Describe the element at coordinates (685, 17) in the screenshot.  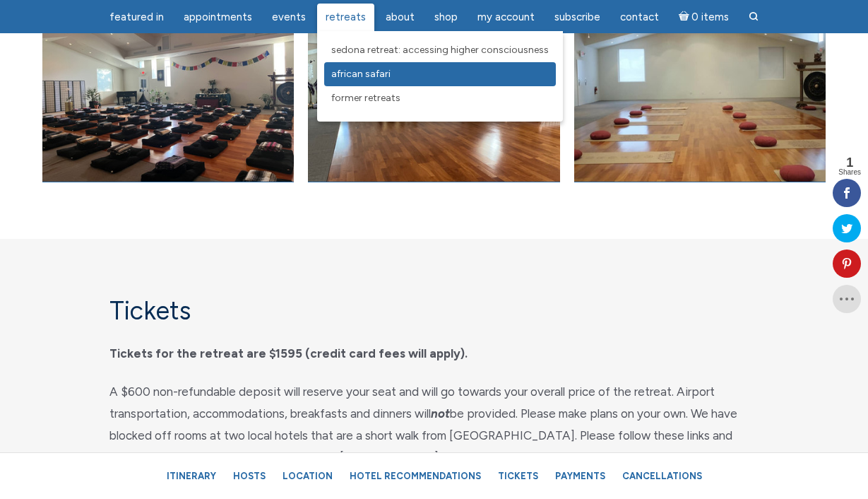
I see `i: Cart` at that location.